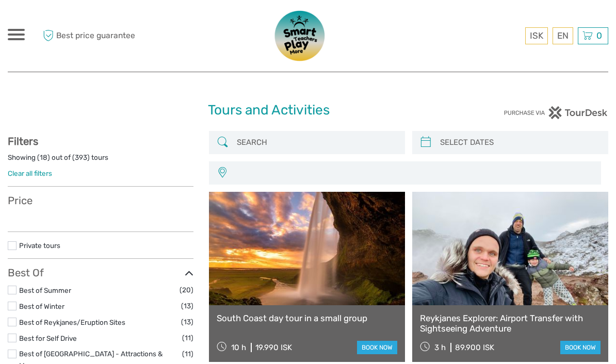 The height and width of the screenshot is (364, 616). Describe the element at coordinates (45, 290) in the screenshot. I see `a: Best of Summer` at that location.